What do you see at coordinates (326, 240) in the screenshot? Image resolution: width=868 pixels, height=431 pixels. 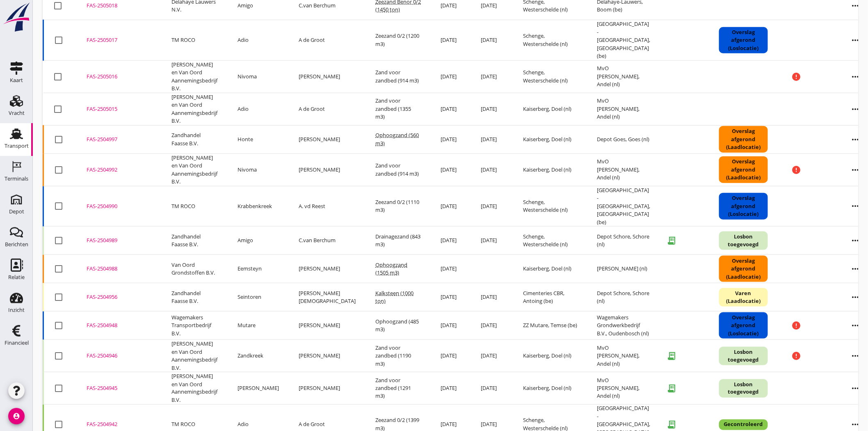 I see `td: C.van Berchum` at bounding box center [326, 240].